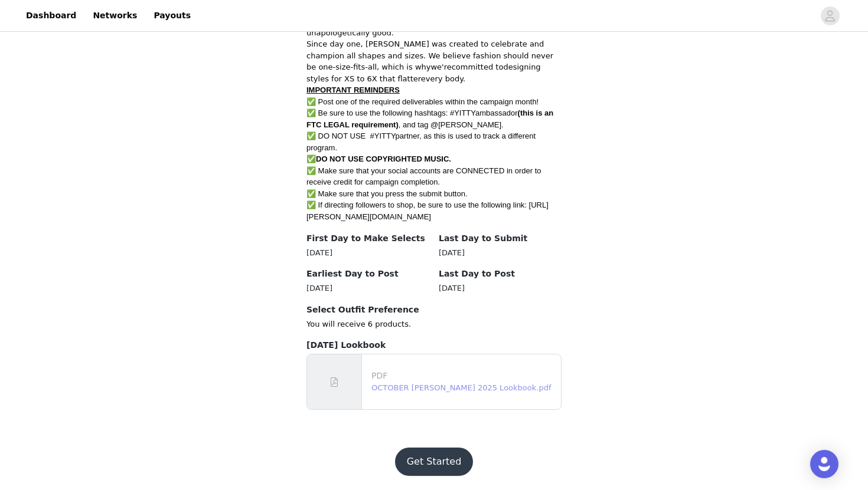  I want to click on div: Open Intercom Messenger, so click(824, 464).